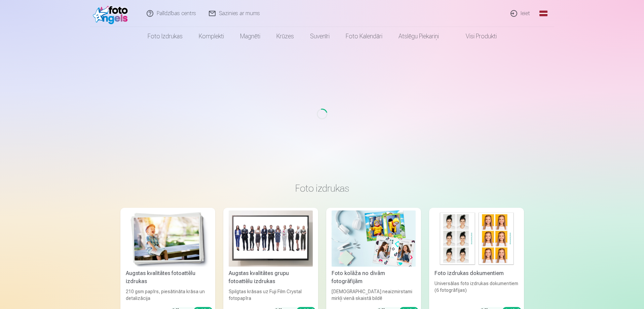 This screenshot has height=309, width=644. What do you see at coordinates (211, 36) in the screenshot?
I see `a: Komplekti` at bounding box center [211, 36].